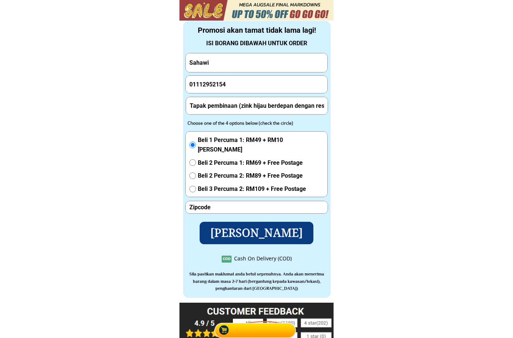 This screenshot has width=513, height=338. What do you see at coordinates (261, 163) in the screenshot?
I see `span: Beli 2 Percuma 1: RM69 + Free Postage` at bounding box center [261, 163].